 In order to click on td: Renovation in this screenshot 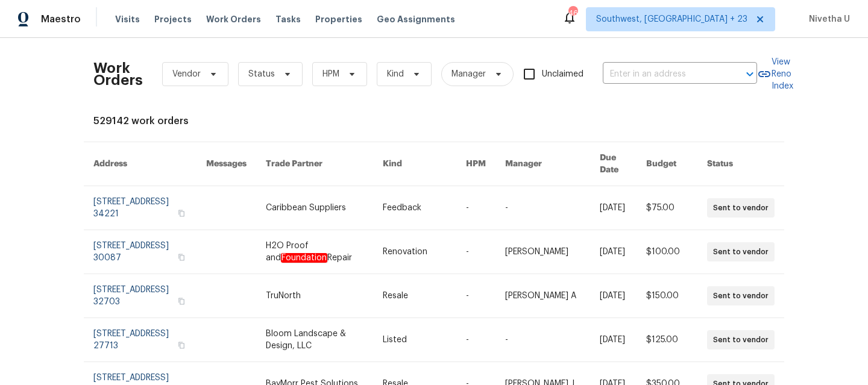, I will do `click(415, 252)`.